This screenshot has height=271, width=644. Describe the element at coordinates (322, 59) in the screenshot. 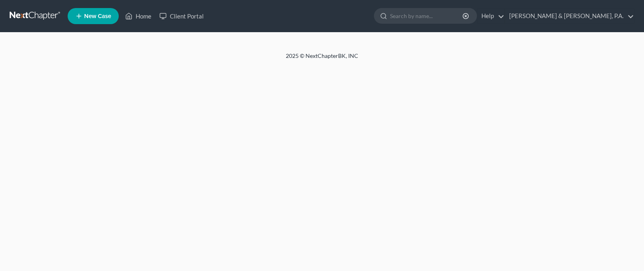

I see `div: 2025 © NextChapterBK, INC` at that location.